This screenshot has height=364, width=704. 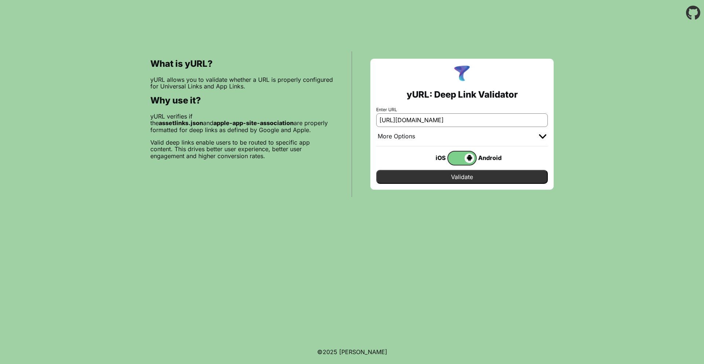 What do you see at coordinates (462, 95) in the screenshot?
I see `h2: yURL: Deep Link Validator` at bounding box center [462, 95].